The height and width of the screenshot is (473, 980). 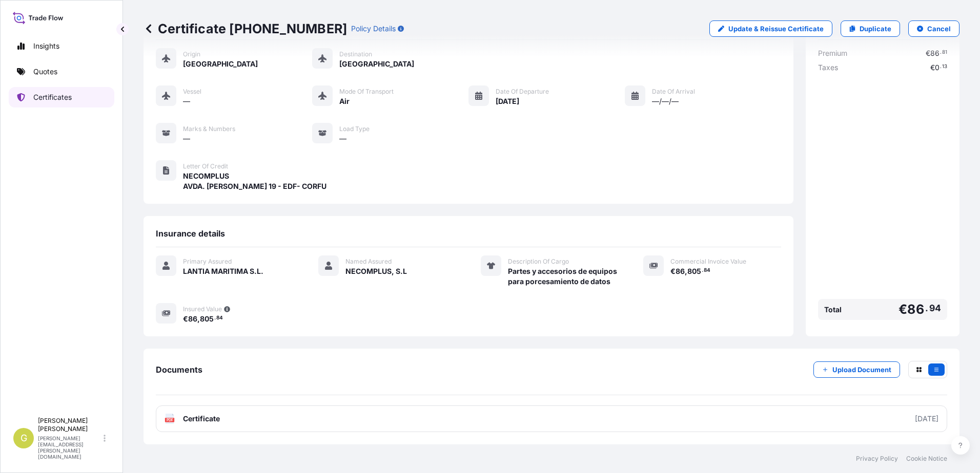 I want to click on p: Certificates, so click(x=52, y=97).